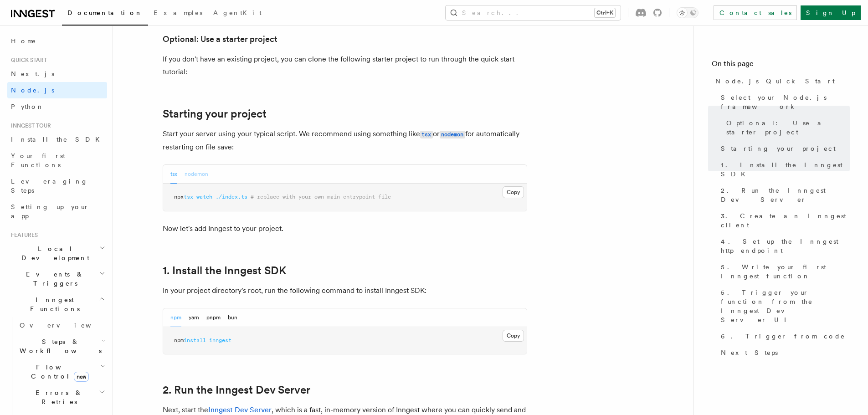  Describe the element at coordinates (780, 66) in the screenshot. I see `h4: On this page` at that location.